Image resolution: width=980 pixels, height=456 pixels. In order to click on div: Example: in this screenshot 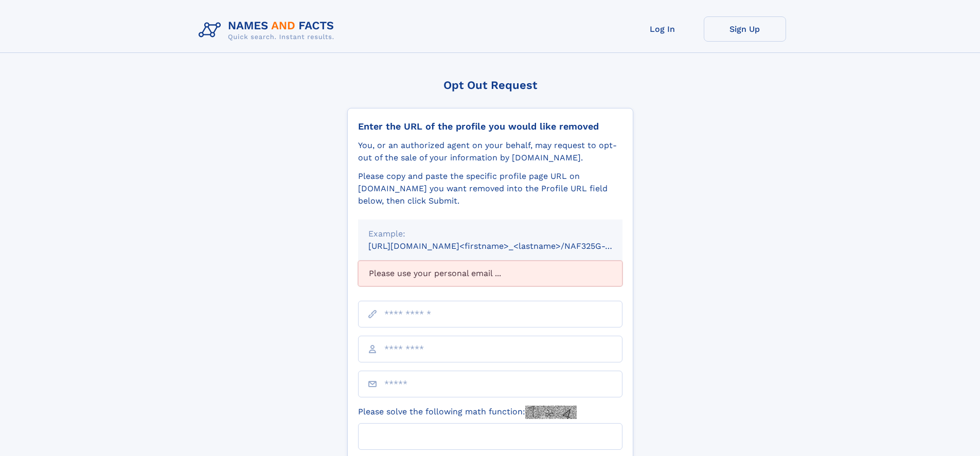, I will do `click(490, 234)`.